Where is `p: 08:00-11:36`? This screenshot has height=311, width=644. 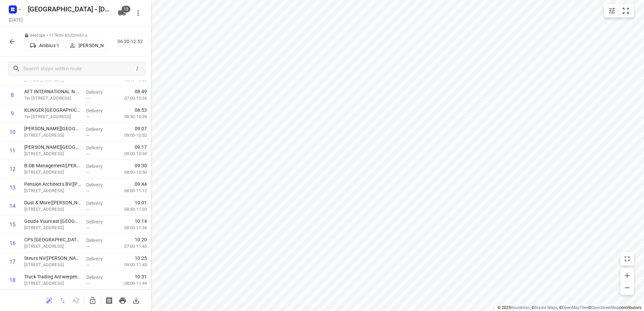 p: 08:00-11:36 is located at coordinates (130, 228).